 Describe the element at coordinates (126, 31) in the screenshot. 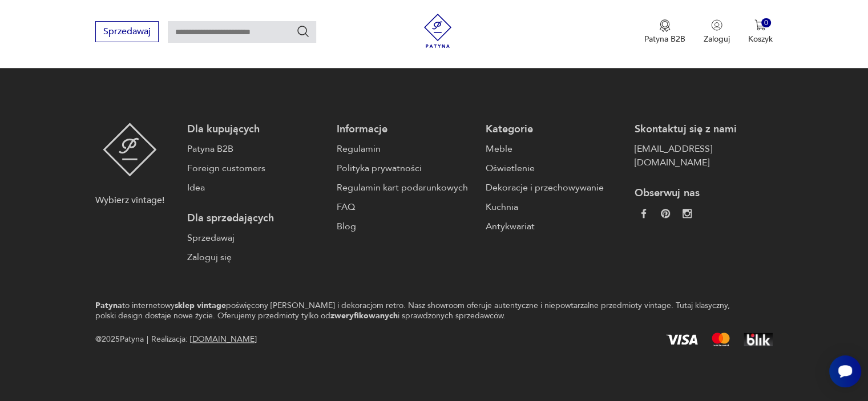

I see `button: Sprzedawaj` at that location.